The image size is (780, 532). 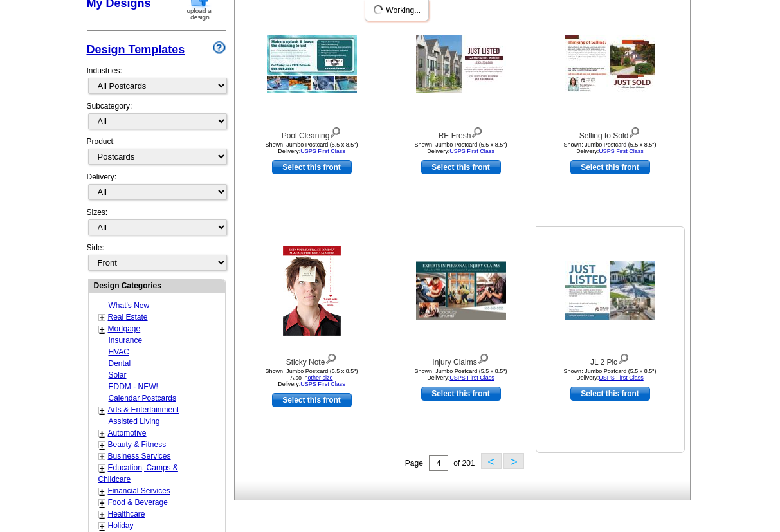 What do you see at coordinates (312, 133) in the screenshot?
I see `div: Pool Cleaning` at bounding box center [312, 133].